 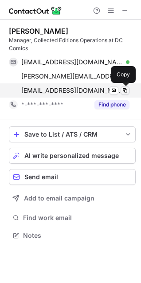 What do you see at coordinates (112, 105) in the screenshot?
I see `button: Reveal Button` at bounding box center [112, 105].